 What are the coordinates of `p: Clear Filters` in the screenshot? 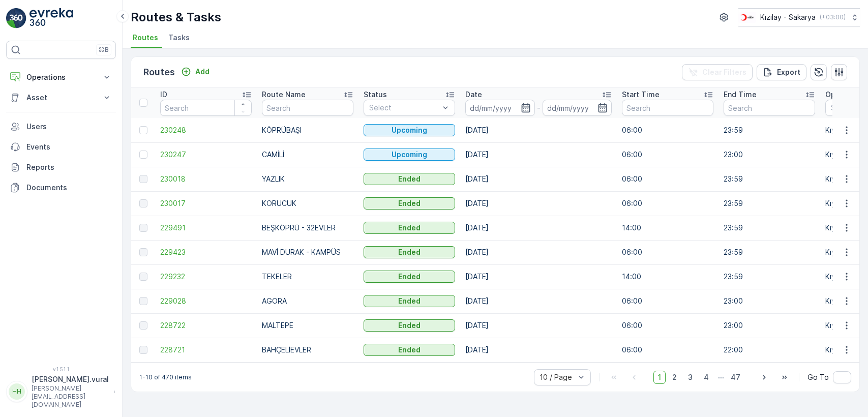 It's located at (724, 72).